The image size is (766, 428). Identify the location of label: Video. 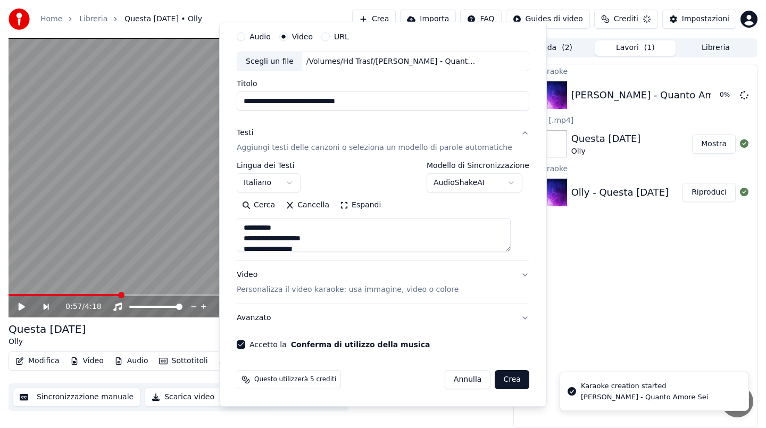
(302, 36).